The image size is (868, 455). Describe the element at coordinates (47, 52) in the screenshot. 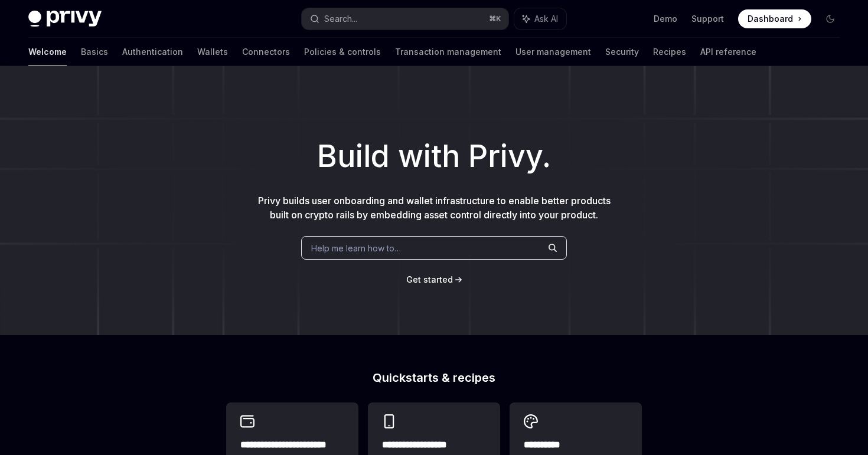

I see `a: Welcome` at that location.